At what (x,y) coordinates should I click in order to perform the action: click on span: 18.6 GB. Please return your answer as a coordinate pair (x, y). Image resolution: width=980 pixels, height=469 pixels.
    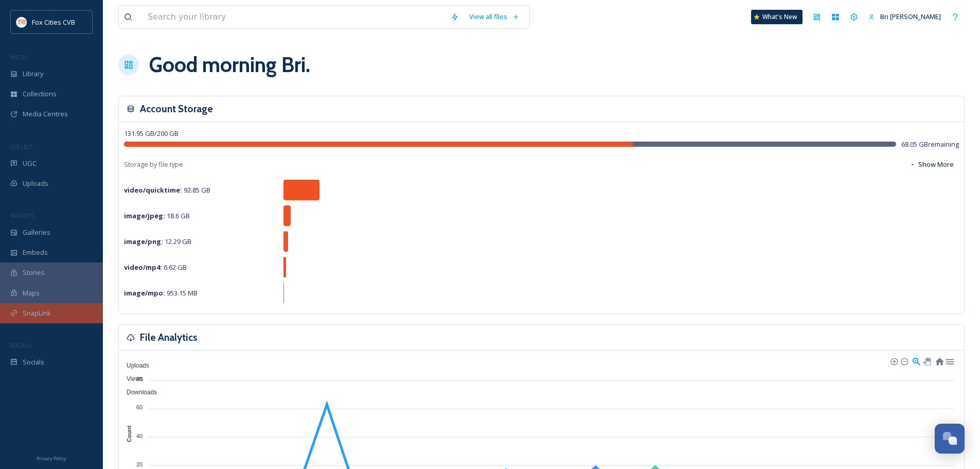
    Looking at the image, I should click on (157, 216).